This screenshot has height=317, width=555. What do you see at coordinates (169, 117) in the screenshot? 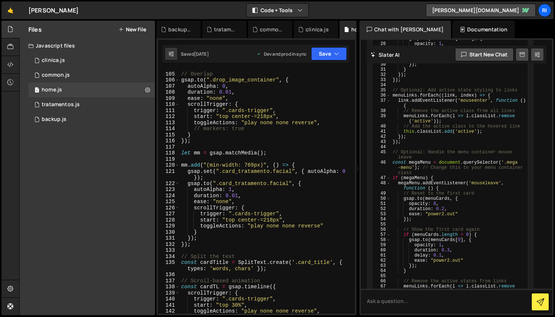
I see `div: 112` at bounding box center [169, 117].